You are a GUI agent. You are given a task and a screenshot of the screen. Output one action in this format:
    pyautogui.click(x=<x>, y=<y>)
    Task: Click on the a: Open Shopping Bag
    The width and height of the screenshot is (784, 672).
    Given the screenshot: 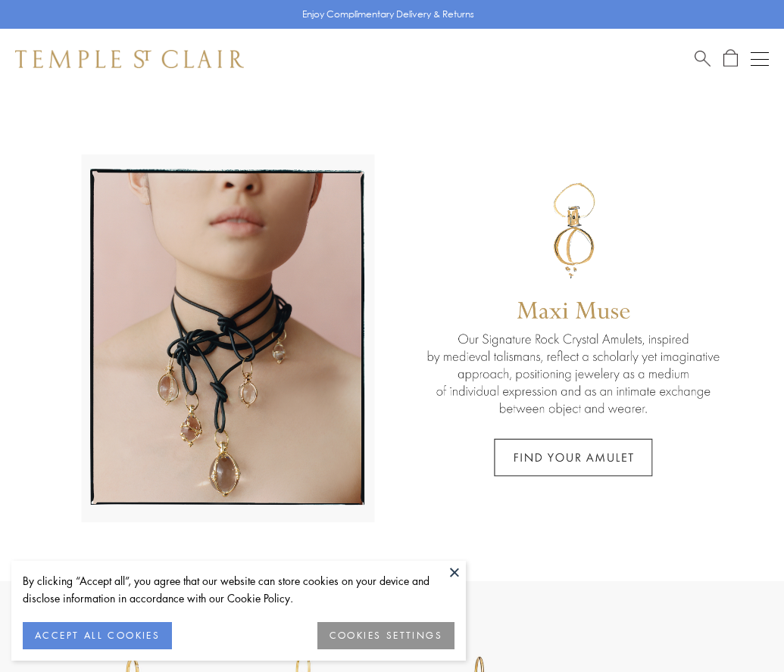 What is the action you would take?
    pyautogui.click(x=730, y=58)
    